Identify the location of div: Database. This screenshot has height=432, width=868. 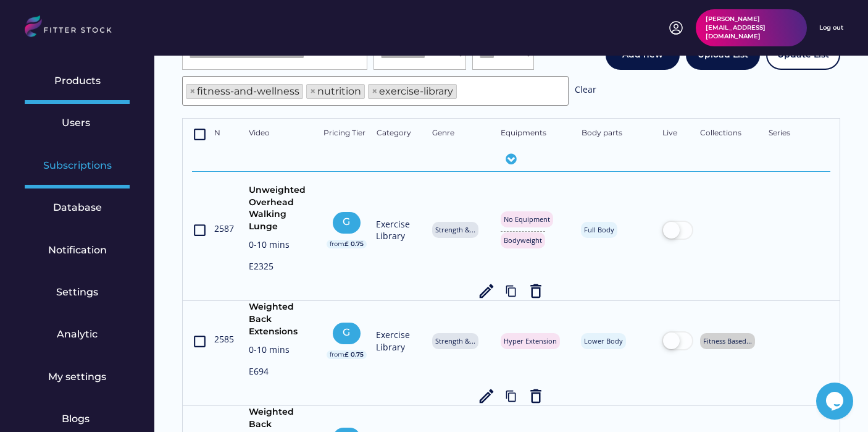
(77, 208).